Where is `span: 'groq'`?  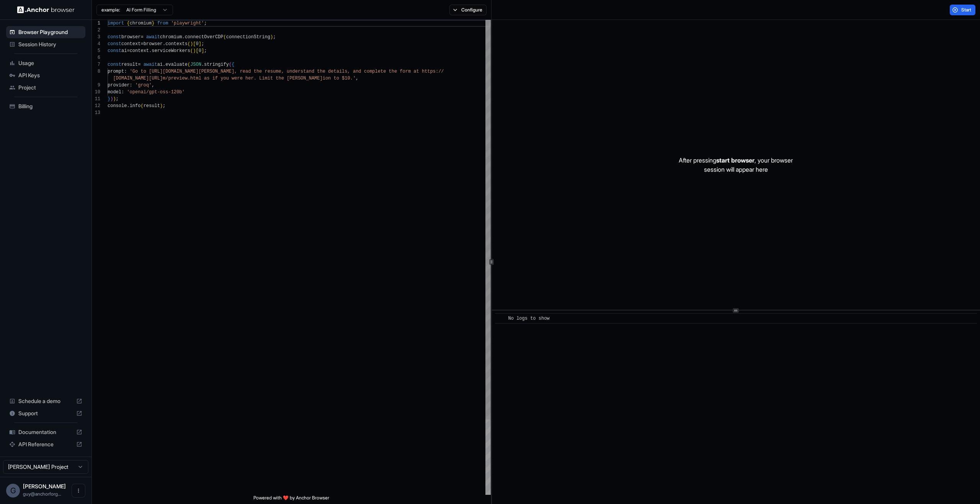 span: 'groq' is located at coordinates (143, 85).